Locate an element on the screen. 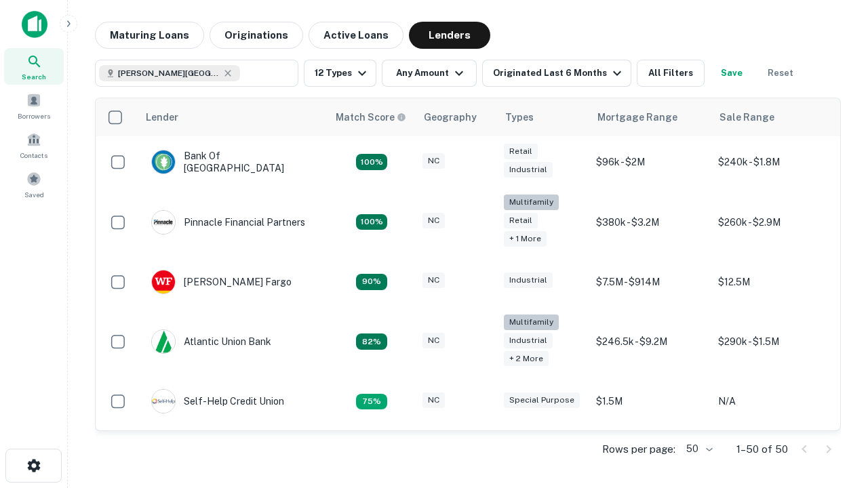  td: $246.5k - $9.2M is located at coordinates (650, 342).